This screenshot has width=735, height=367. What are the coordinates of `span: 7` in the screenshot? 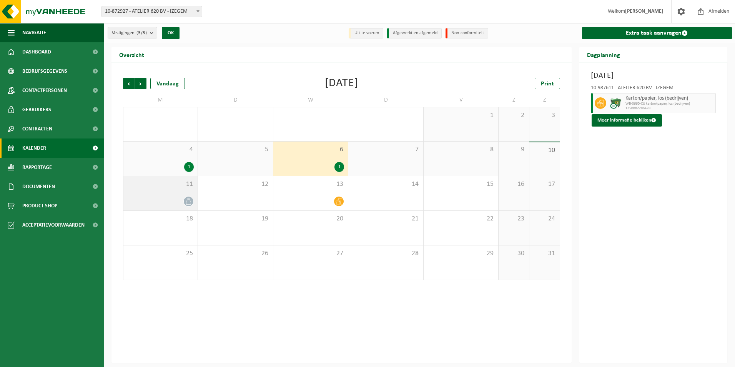 It's located at (386, 150).